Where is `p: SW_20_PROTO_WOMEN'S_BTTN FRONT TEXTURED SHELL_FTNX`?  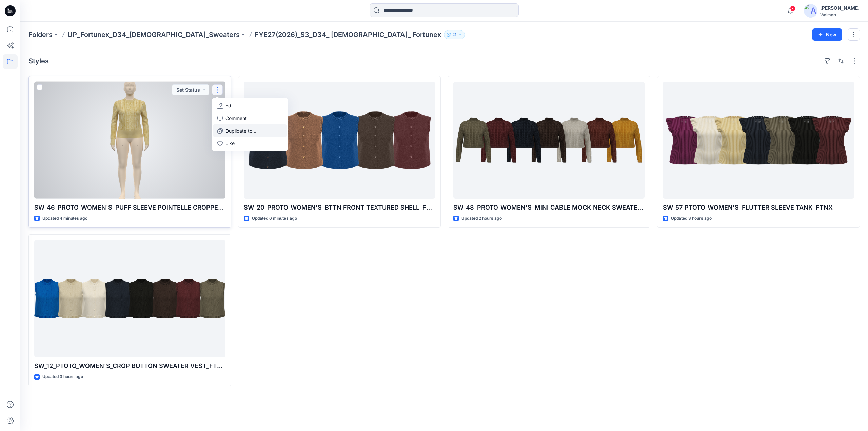
p: SW_20_PROTO_WOMEN'S_BTTN FRONT TEXTURED SHELL_FTNX is located at coordinates (339, 208).